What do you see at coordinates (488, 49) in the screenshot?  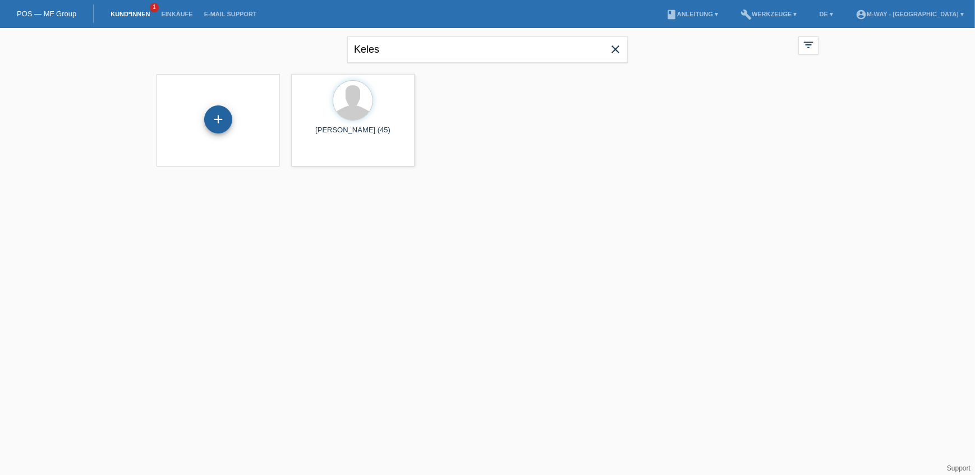 I see `input: Suche...` at bounding box center [488, 49].